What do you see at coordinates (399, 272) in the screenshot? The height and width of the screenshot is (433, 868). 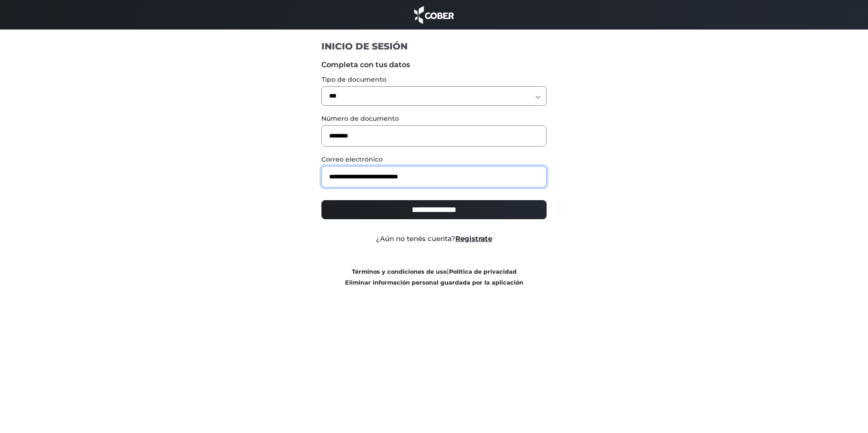 I see `a: Términos y condiciones de uso` at bounding box center [399, 272].